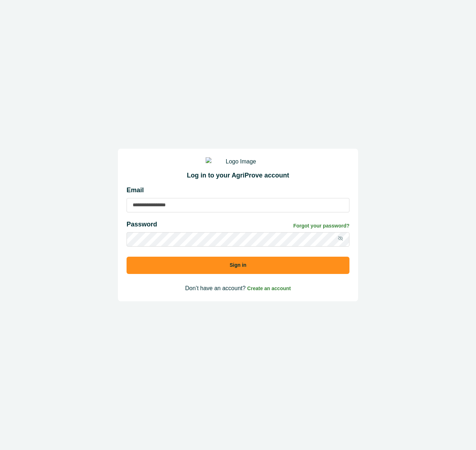  I want to click on p: Password, so click(142, 224).